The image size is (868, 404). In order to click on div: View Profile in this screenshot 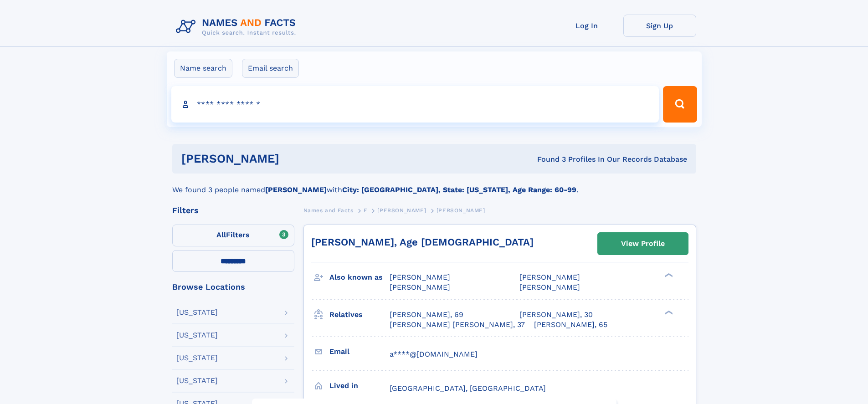, I will do `click(643, 243)`.